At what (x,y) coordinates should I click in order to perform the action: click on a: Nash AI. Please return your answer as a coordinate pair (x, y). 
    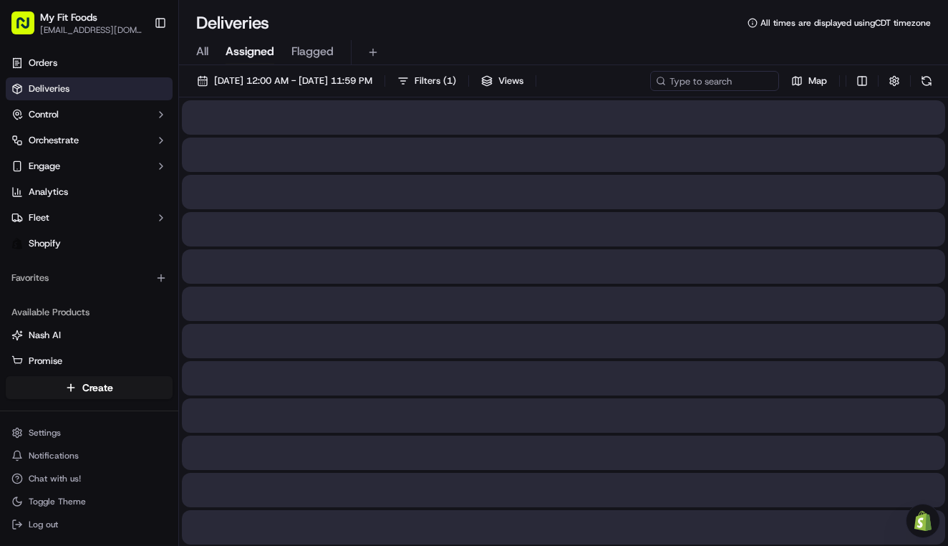
    Looking at the image, I should click on (89, 335).